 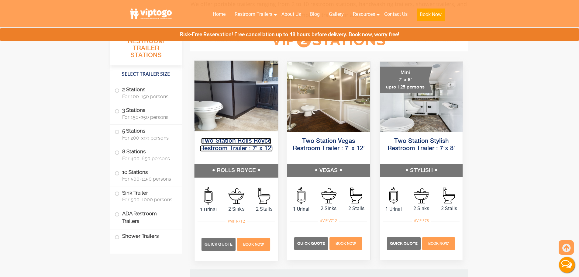 I want to click on span: For 150-250 persons, so click(x=148, y=117).